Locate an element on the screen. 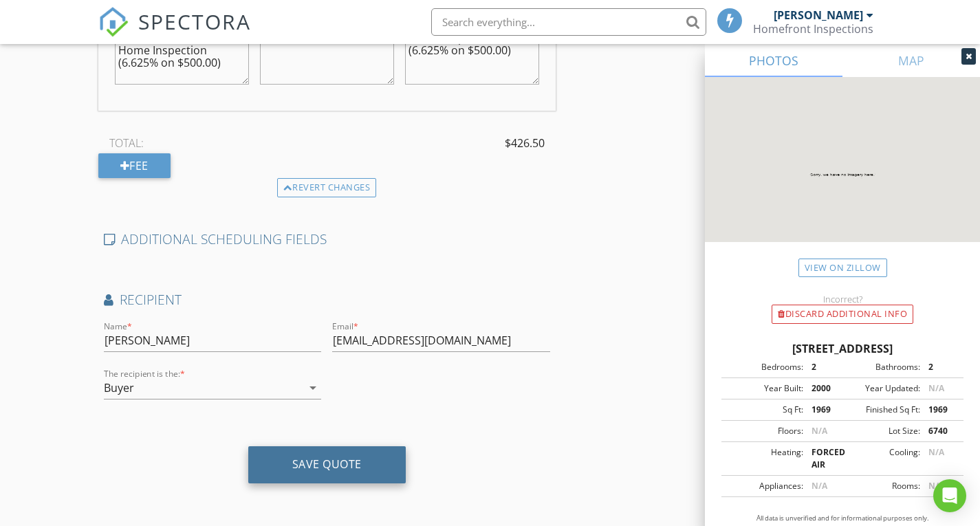 The image size is (980, 526). div: Rooms: is located at coordinates (881, 486).